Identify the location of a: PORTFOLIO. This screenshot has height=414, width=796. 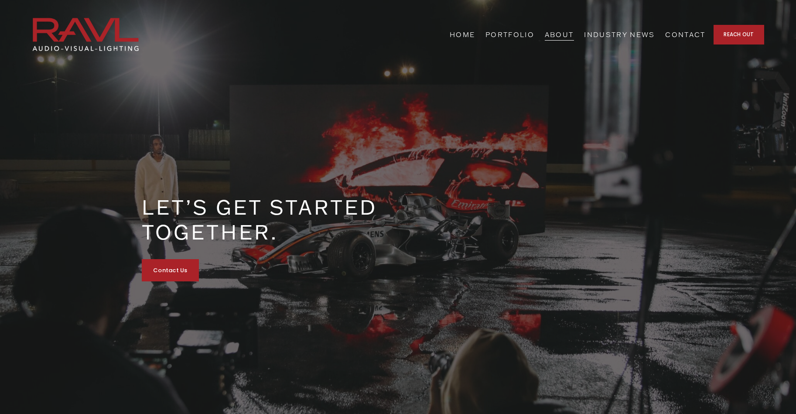
(510, 34).